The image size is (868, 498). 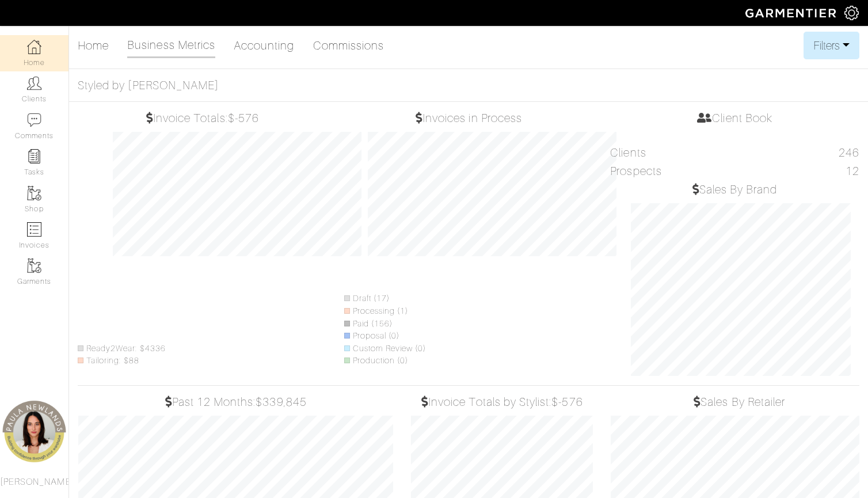 I want to click on li: Custom Review (0), so click(x=385, y=349).